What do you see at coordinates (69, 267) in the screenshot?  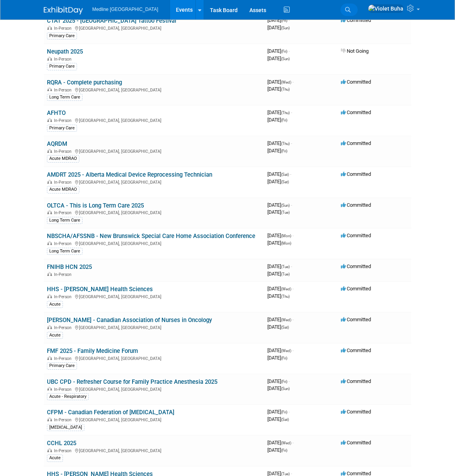 I see `a: FNIHB HCN 2025` at bounding box center [69, 267].